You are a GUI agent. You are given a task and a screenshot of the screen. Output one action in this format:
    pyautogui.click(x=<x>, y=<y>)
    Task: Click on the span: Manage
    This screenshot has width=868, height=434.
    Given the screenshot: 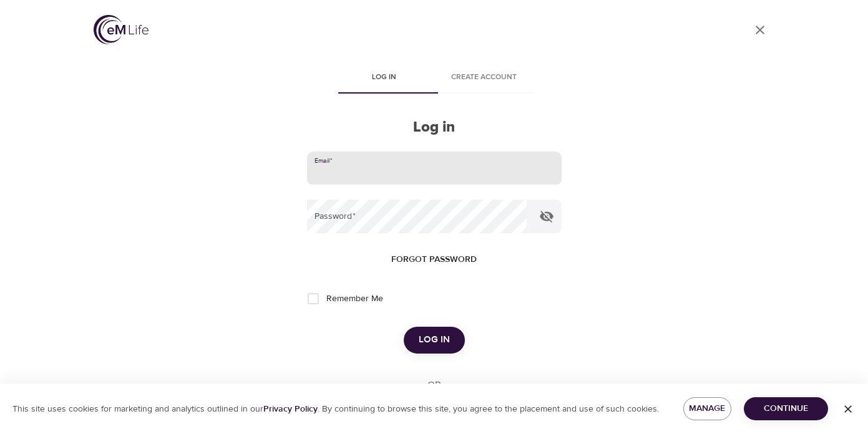 What is the action you would take?
    pyautogui.click(x=707, y=409)
    